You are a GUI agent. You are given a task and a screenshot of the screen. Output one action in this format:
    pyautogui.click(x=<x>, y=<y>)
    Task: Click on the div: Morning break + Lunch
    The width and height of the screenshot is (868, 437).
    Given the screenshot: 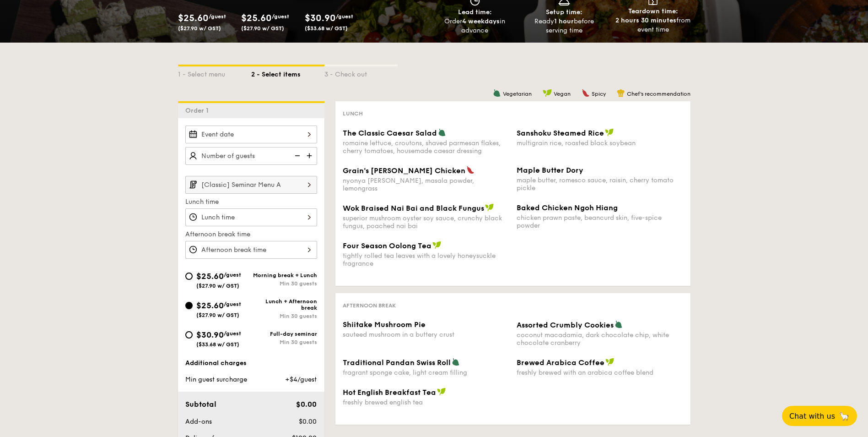 What is the action you would take?
    pyautogui.click(x=284, y=275)
    